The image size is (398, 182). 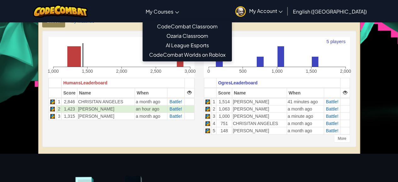 What do you see at coordinates (159, 11) in the screenshot?
I see `span: My Courses` at bounding box center [159, 11].